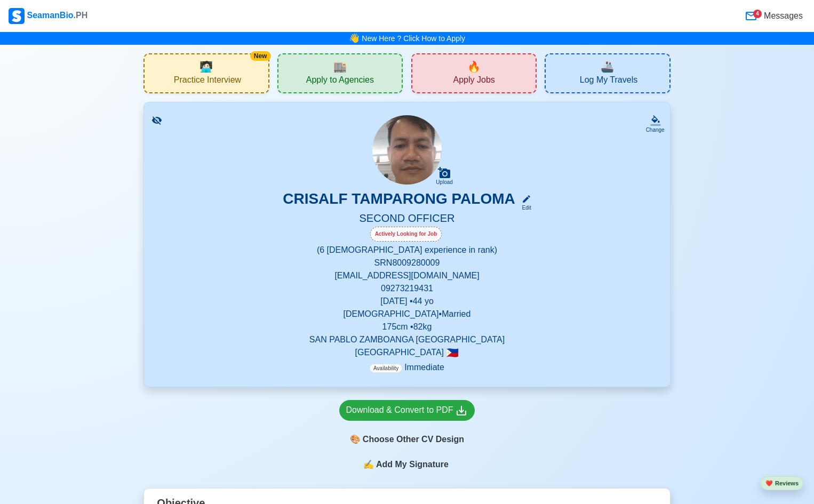 This screenshot has height=504, width=814. I want to click on h5: SECOND OFFICER, so click(406, 219).